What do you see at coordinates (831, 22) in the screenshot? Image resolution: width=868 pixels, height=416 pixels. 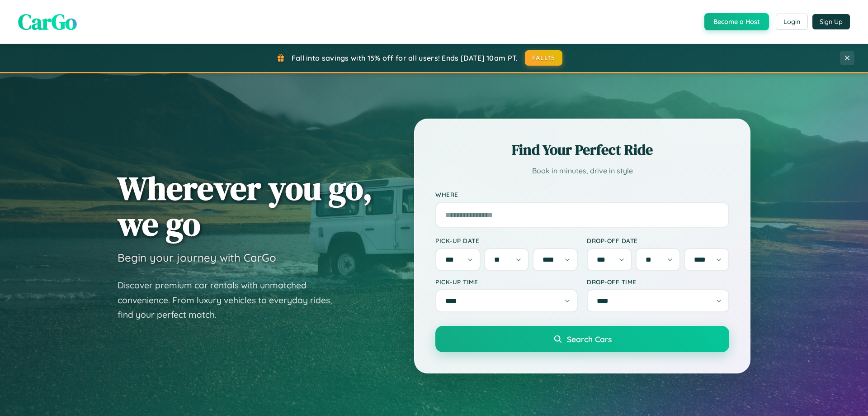 I see `button: Sign Up` at bounding box center [831, 22].